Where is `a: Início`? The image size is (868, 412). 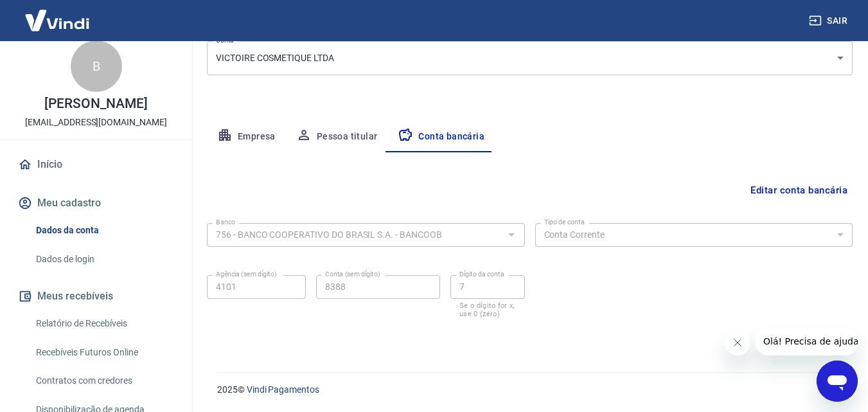
a: Início is located at coordinates (96, 164).